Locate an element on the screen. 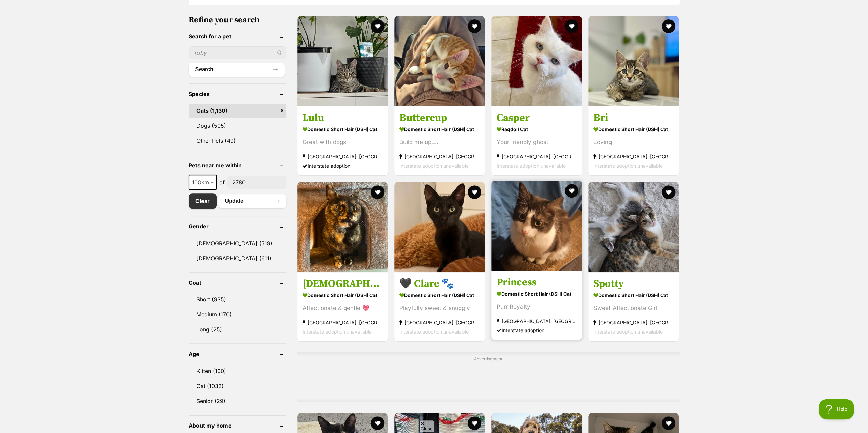  span: Close is located at coordinates (427, 426).